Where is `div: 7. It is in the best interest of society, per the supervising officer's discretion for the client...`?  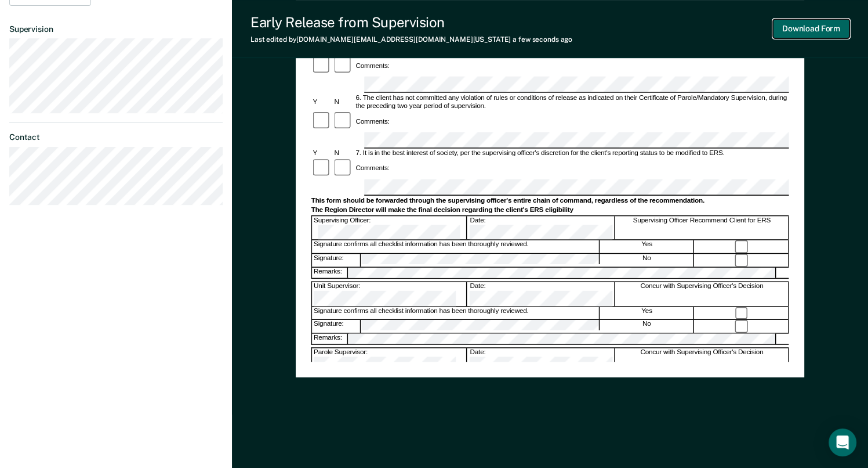 div: 7. It is in the best interest of society, per the supervising officer's discretion for the client... is located at coordinates (571, 153).